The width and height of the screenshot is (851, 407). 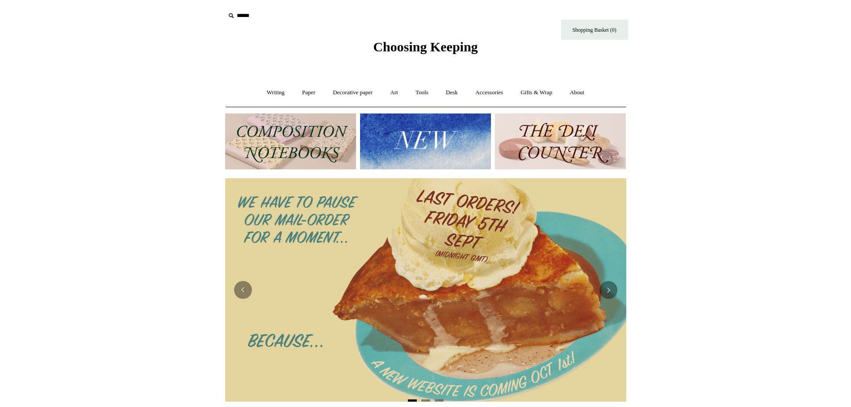 I want to click on button: Page 1, so click(x=412, y=400).